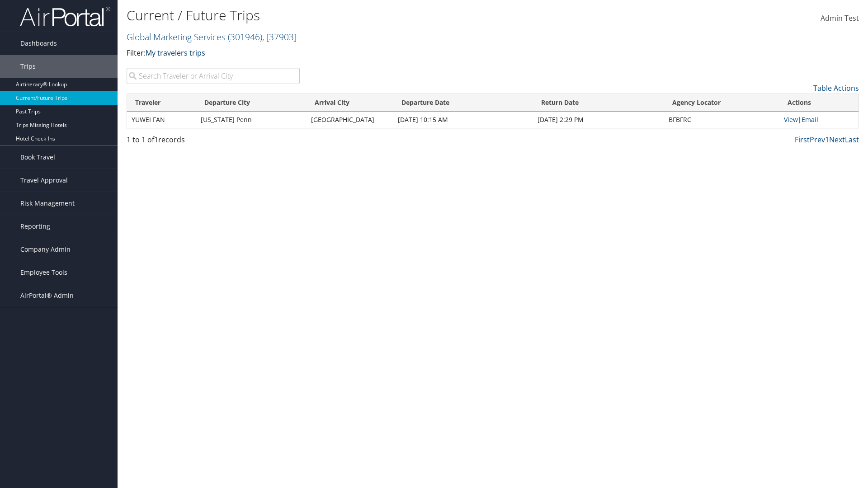  Describe the element at coordinates (162, 103) in the screenshot. I see `th: Traveler: activate to sort column ascending` at that location.